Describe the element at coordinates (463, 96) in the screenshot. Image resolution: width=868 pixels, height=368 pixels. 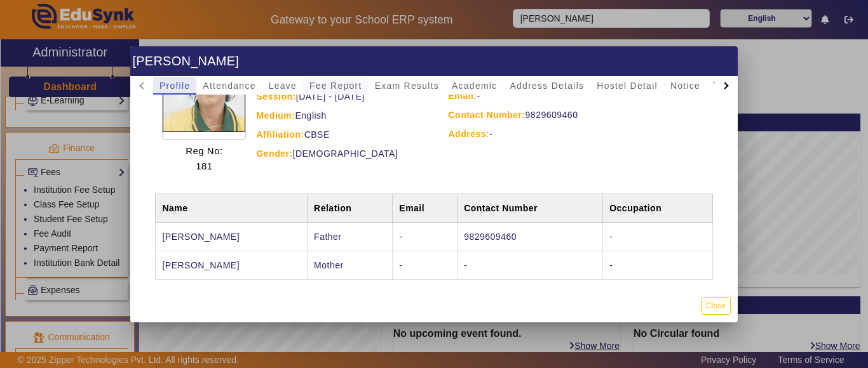
I see `strong: Email:` at that location.